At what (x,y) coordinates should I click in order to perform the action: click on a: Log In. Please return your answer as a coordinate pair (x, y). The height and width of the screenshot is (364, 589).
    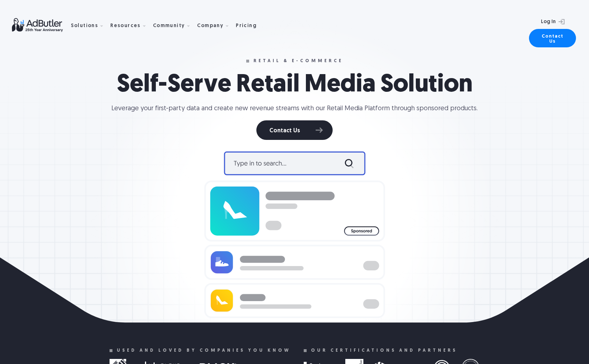
    Looking at the image, I should click on (551, 22).